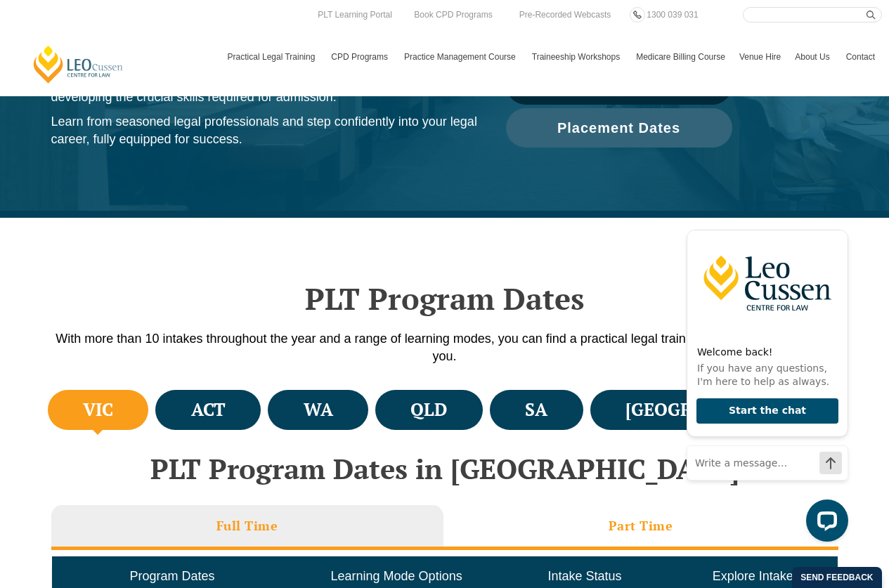 Image resolution: width=889 pixels, height=588 pixels. I want to click on h4: QLD, so click(429, 410).